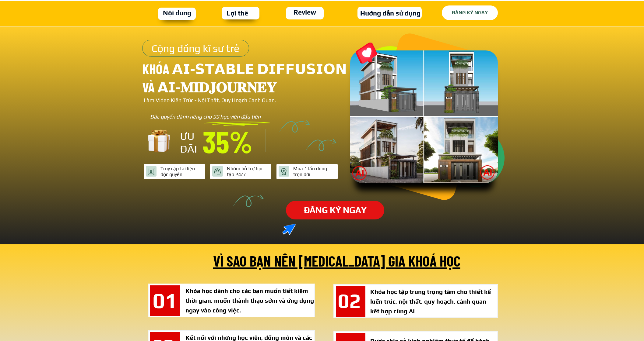 This screenshot has width=644, height=341. What do you see at coordinates (215, 100) in the screenshot?
I see `div: Làm Video Kiến Trúc - Nội Thất, Quy Hoạch Cảnh Quan.` at bounding box center [215, 100].